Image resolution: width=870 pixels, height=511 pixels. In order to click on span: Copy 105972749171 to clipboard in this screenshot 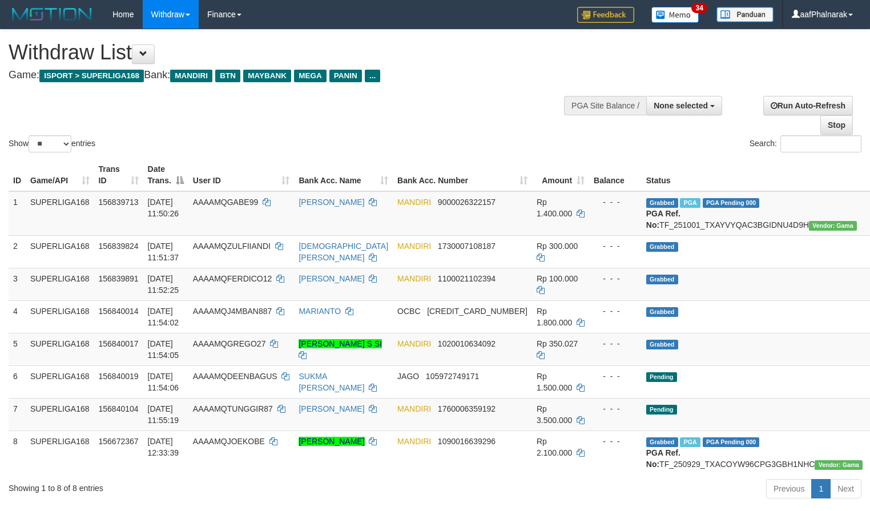, I will do `click(452, 376)`.